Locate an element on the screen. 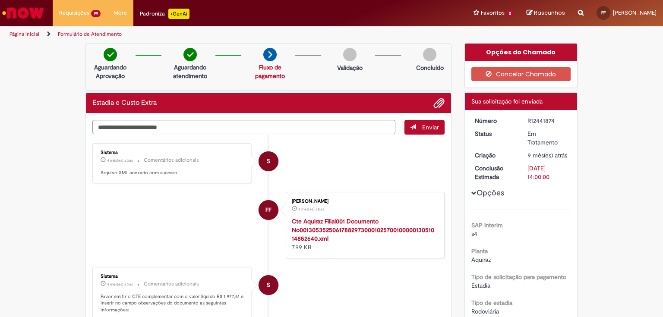 The image size is (663, 317). p: +GenAi is located at coordinates (179, 14).